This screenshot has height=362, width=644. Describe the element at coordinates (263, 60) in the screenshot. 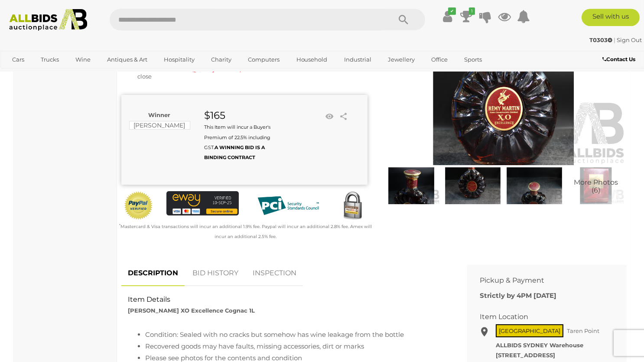

I see `a: Computers` at that location.